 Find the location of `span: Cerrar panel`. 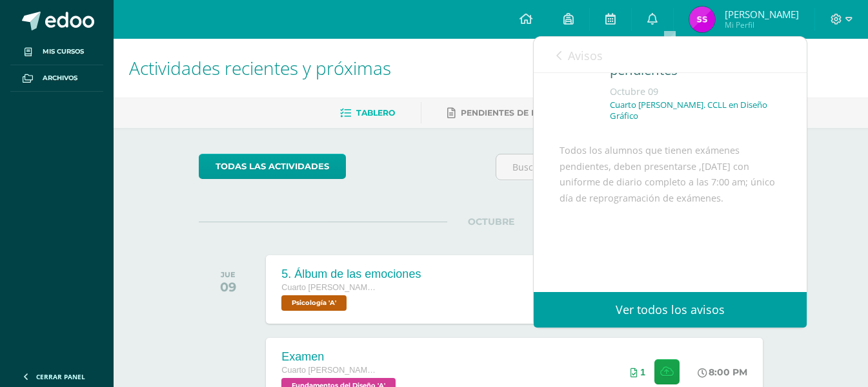

span: Cerrar panel is located at coordinates (60, 376).